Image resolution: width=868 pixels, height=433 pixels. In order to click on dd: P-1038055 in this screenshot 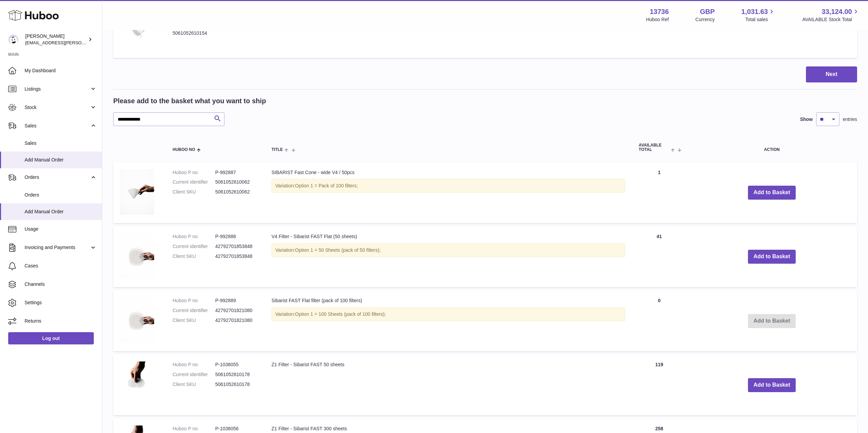, I will do `click(237, 365)`.